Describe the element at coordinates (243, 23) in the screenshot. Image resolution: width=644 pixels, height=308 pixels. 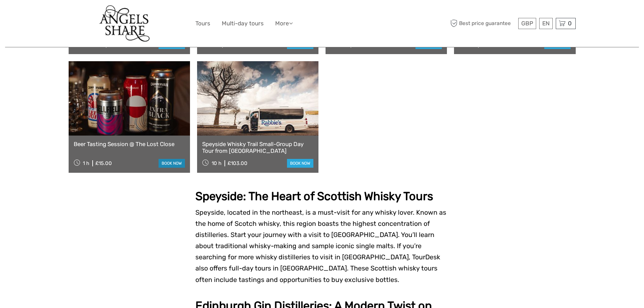
I see `a: Multi-day tours` at that location.